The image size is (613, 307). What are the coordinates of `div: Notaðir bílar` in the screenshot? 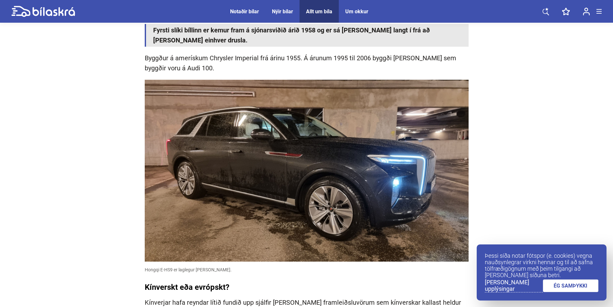 It's located at (244, 11).